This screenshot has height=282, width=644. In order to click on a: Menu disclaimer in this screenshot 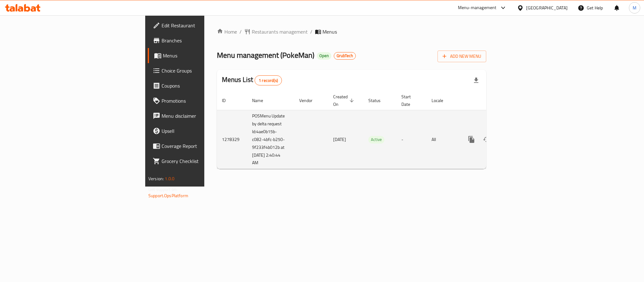, I will do `click(201, 116)`.